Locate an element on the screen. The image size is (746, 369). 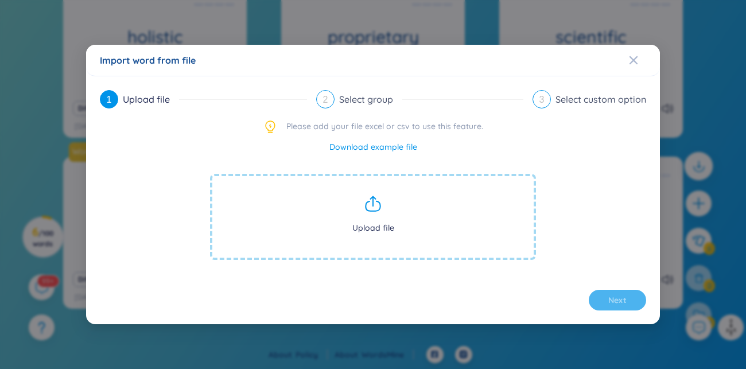
span: Upload file is located at coordinates (373, 217).